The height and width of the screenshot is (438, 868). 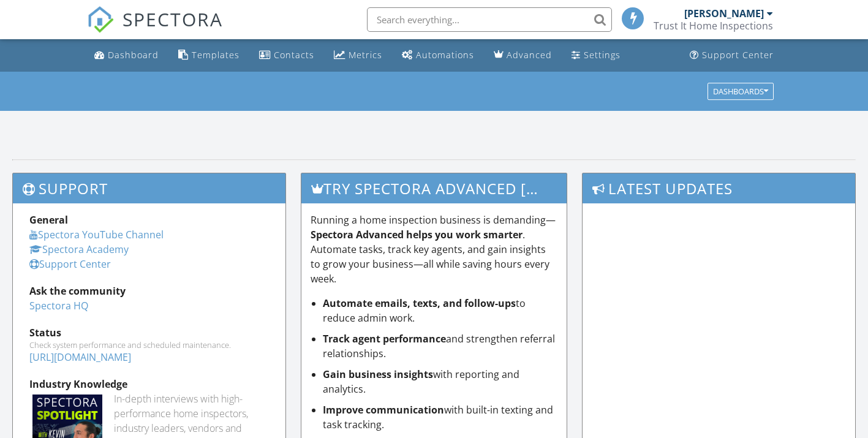 I want to click on input: Search everything..., so click(x=490, y=19).